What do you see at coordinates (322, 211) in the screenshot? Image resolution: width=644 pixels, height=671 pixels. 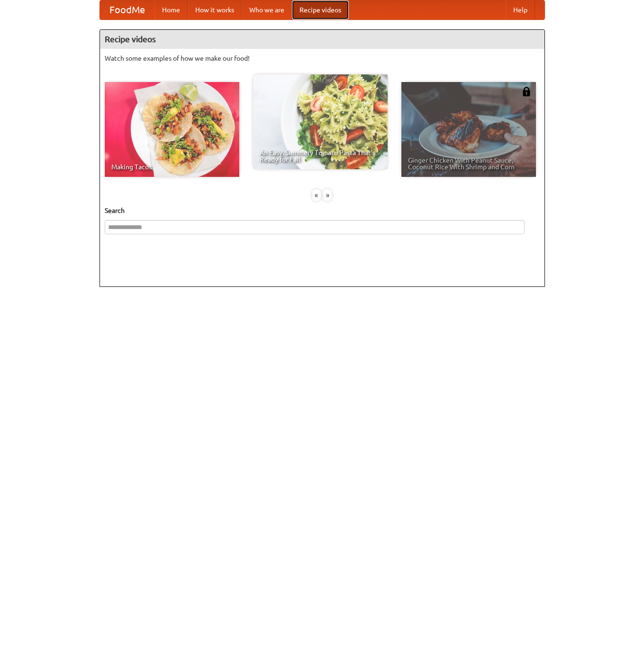 I see `h5: Search` at bounding box center [322, 211].